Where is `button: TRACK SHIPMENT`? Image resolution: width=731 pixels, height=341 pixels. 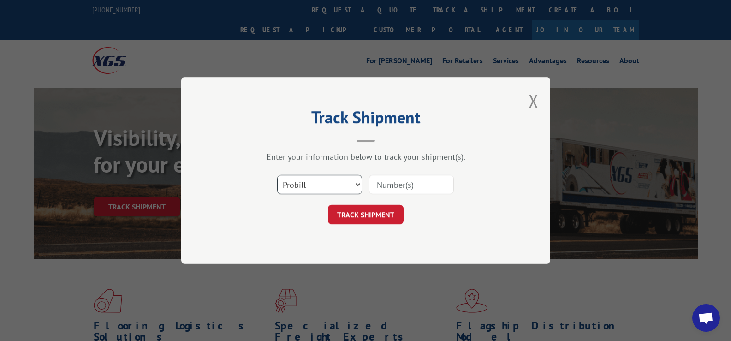
button: TRACK SHIPMENT is located at coordinates (366, 214).